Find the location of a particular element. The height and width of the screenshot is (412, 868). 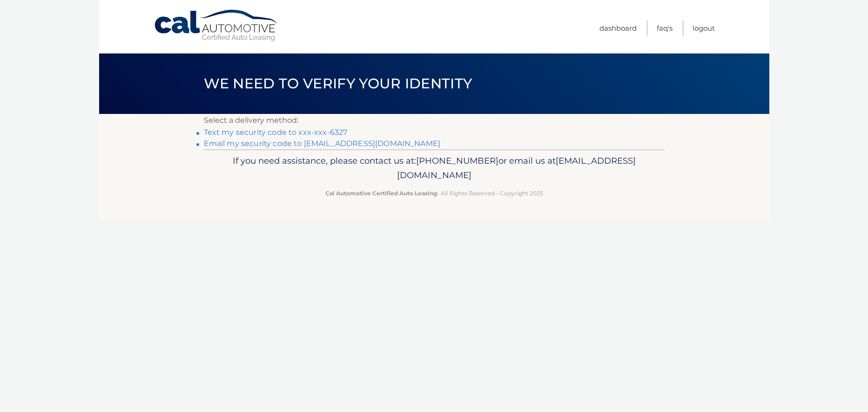

a: Text my security code to xxx-xxx-6327 is located at coordinates (276, 132).